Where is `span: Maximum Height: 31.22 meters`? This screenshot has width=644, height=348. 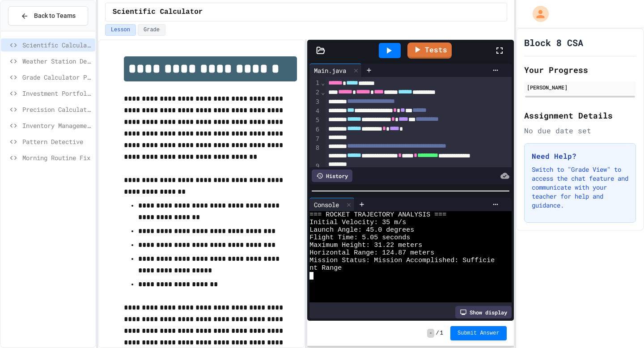
span: Maximum Height: 31.22 meters is located at coordinates (365, 245).